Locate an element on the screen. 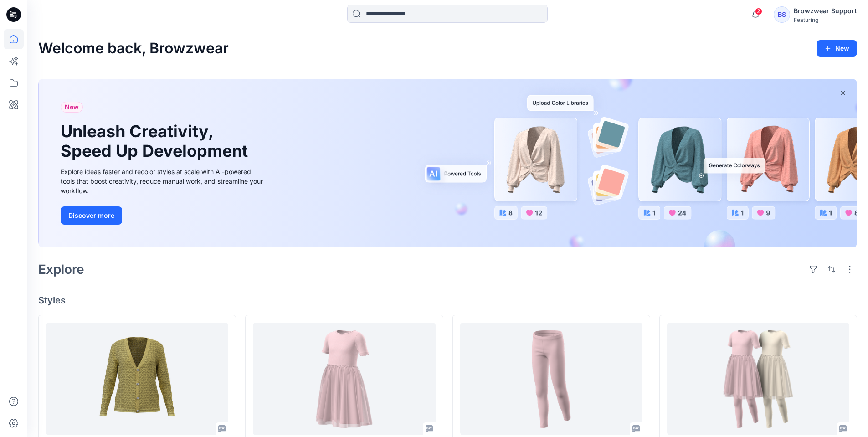 The width and height of the screenshot is (868, 437). a: P5-AG-321 is located at coordinates (758, 379).